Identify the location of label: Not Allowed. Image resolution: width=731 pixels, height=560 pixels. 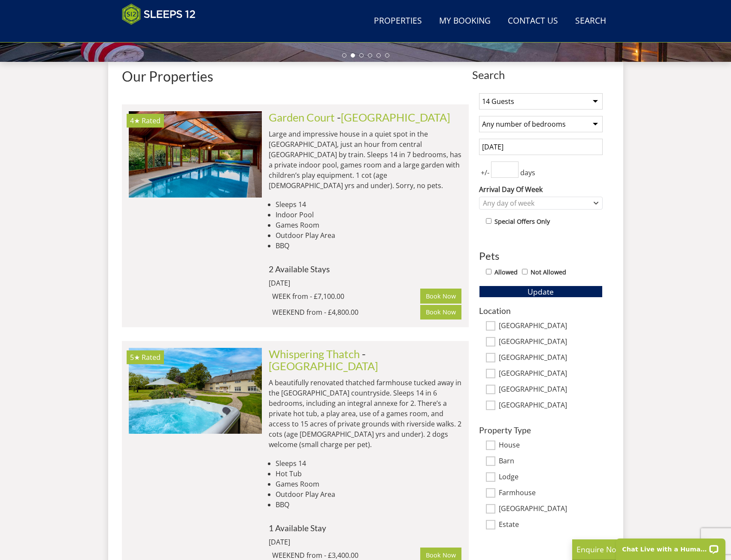
(548, 272).